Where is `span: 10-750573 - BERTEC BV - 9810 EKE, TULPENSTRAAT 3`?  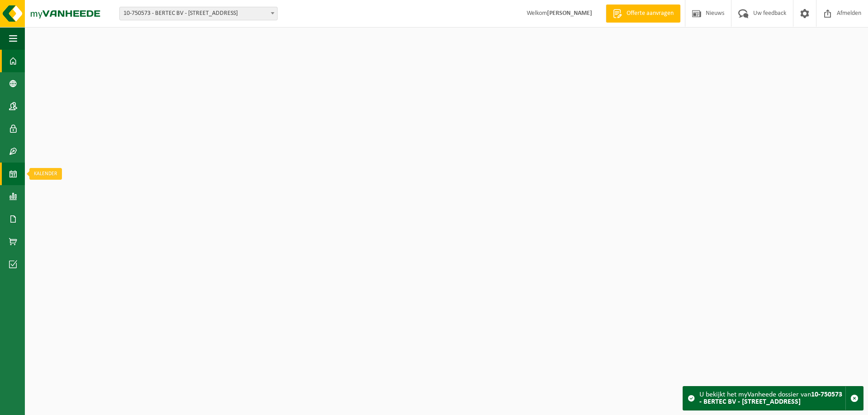 span: 10-750573 - BERTEC BV - 9810 EKE, TULPENSTRAAT 3 is located at coordinates (198, 13).